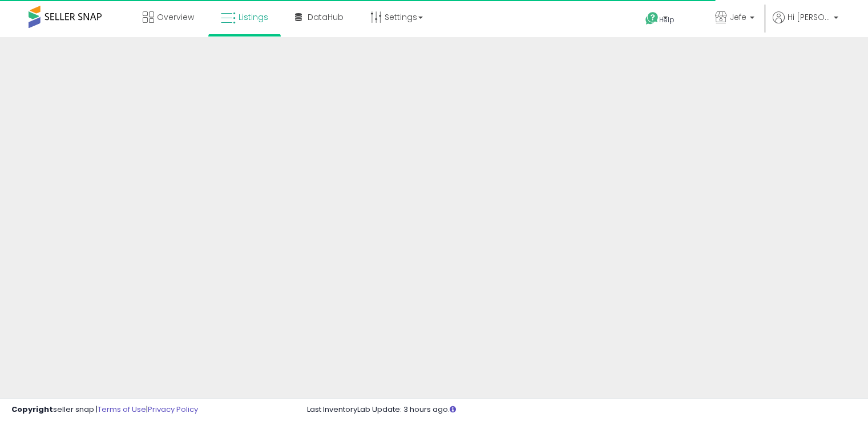  What do you see at coordinates (582, 409) in the screenshot?
I see `div: Last InventoryLab Update: 3 hours ago.` at bounding box center [582, 409].